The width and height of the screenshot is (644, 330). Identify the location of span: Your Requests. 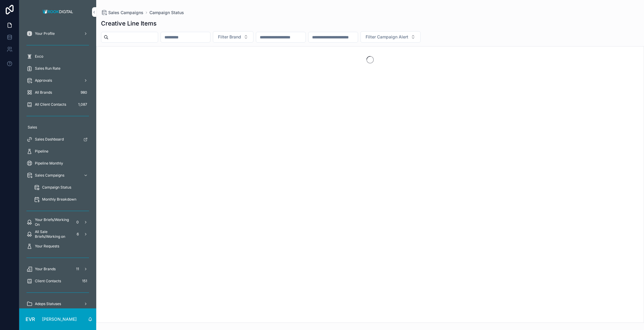
(47, 246).